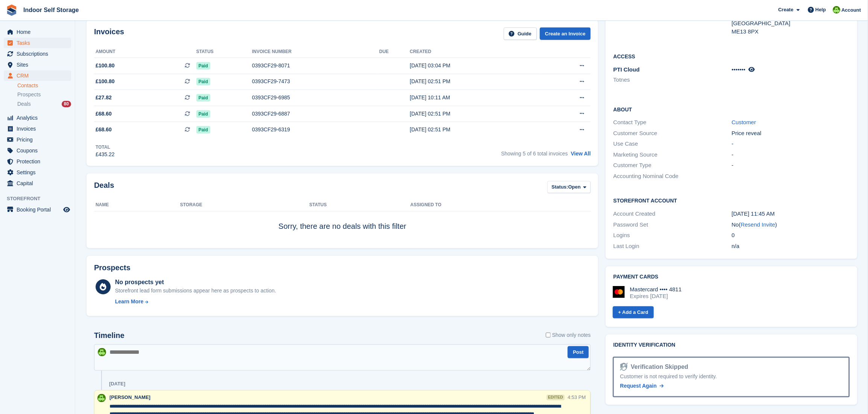  Describe the element at coordinates (39, 32) in the screenshot. I see `span: Home` at that location.